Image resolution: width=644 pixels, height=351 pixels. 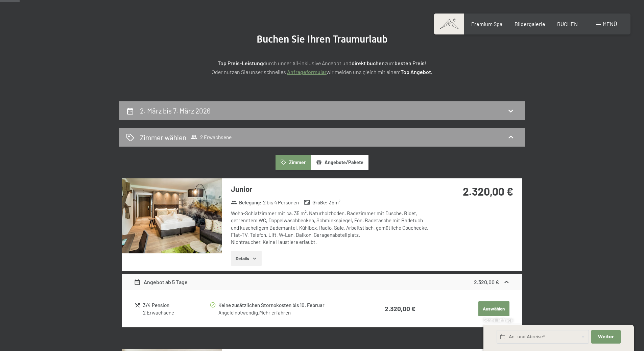 I want to click on a: Mehr erfahren, so click(x=275, y=313).